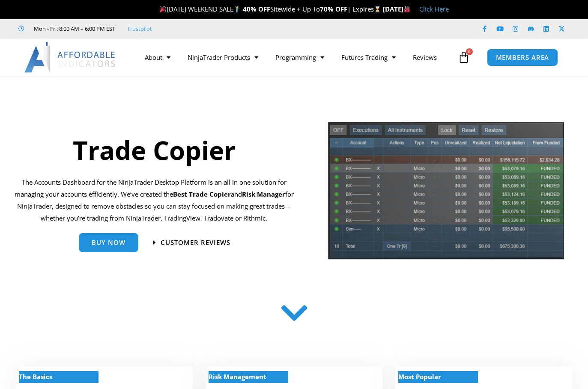 This screenshot has width=588, height=389. What do you see at coordinates (420, 376) in the screenshot?
I see `strong: Most Popular` at bounding box center [420, 376].